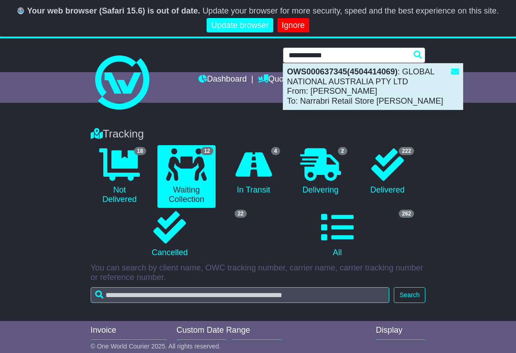 The image size is (516, 353). I want to click on b: Your web browser (Safari 15.6) is out of date., so click(114, 11).